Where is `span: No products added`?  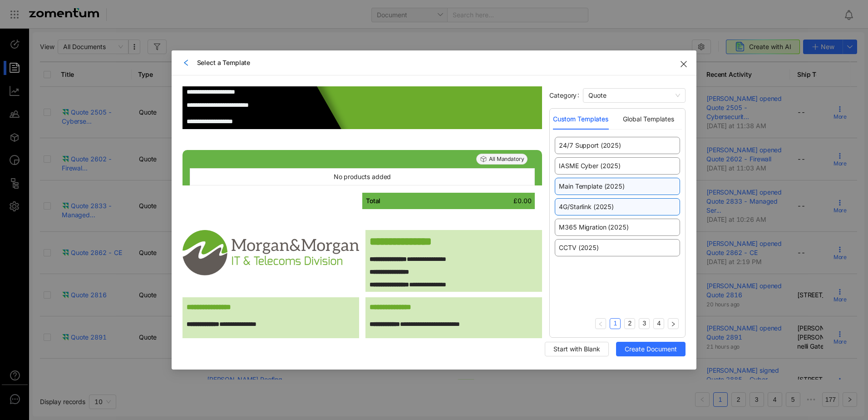 span: No products added is located at coordinates (363, 176).